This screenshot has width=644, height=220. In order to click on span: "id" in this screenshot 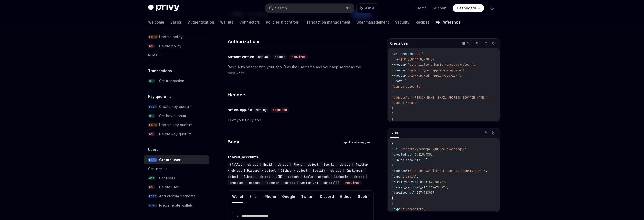, I will do `click(395, 150)`.